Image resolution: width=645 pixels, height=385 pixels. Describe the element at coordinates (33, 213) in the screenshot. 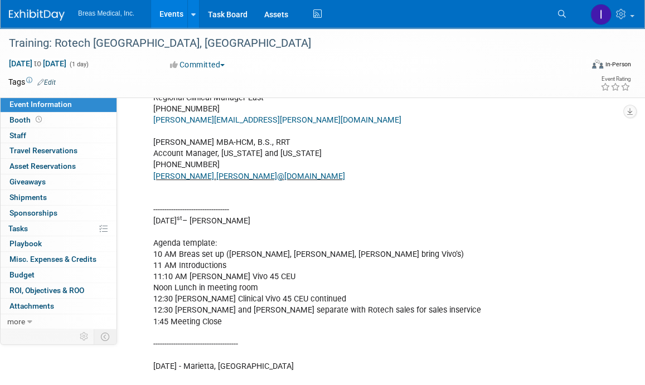

I see `span: Sponsorships` at that location.